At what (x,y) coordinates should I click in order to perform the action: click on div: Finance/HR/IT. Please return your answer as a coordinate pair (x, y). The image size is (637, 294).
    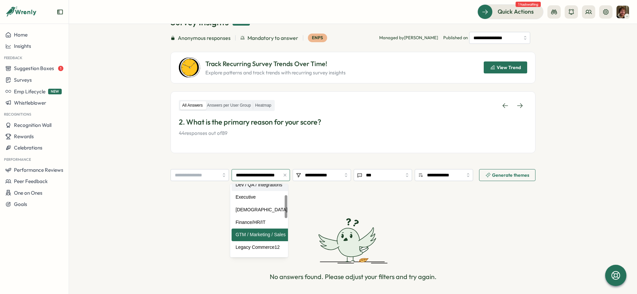
    Looking at the image, I should click on (261, 222).